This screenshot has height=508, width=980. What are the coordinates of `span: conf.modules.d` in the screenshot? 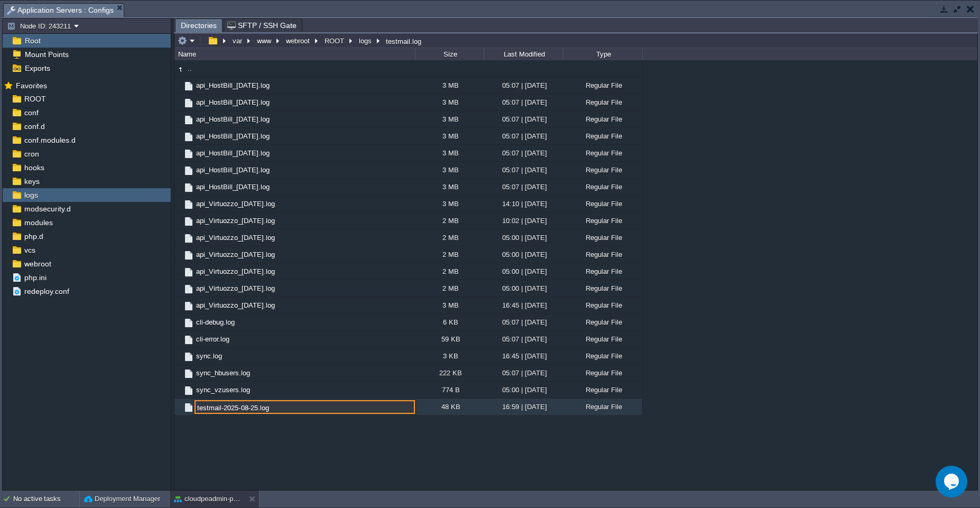 It's located at (50, 140).